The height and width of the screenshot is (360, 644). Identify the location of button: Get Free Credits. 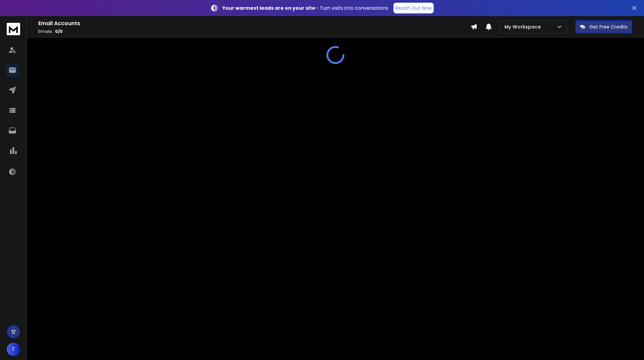
(604, 27).